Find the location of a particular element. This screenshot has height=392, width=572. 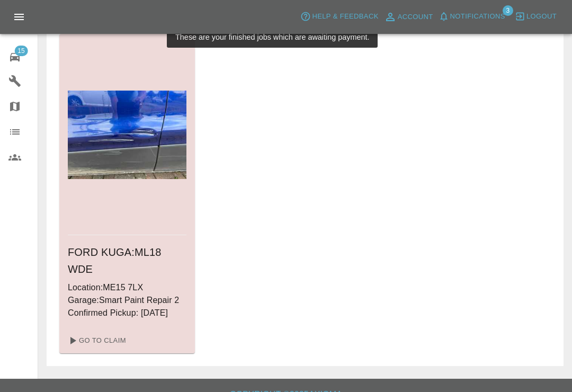

h6: FORD KUGA : ML18 WDE is located at coordinates (127, 260).